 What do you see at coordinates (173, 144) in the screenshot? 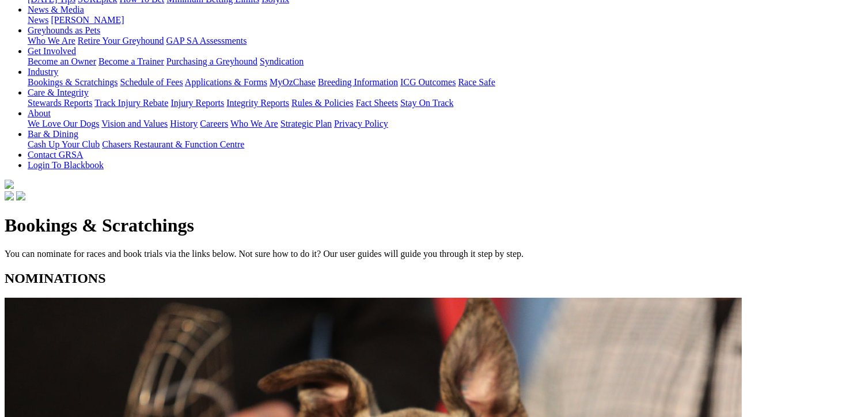
I see `a: Chasers Restaurant & Function Centre` at bounding box center [173, 144].